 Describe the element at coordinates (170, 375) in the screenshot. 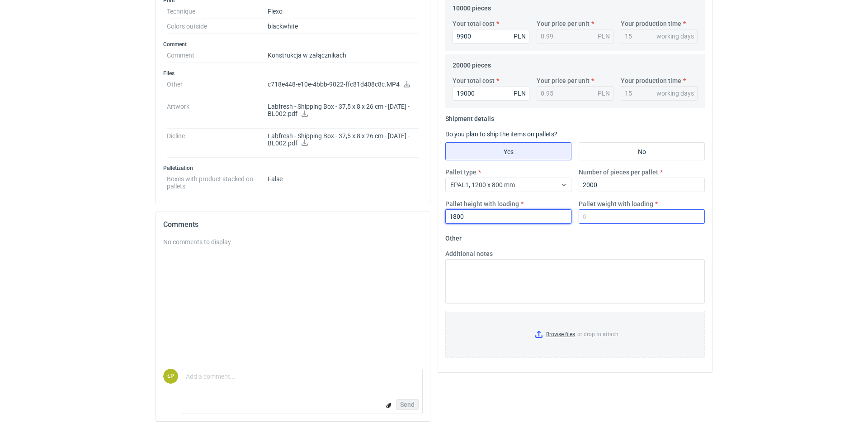

I see `div: Łukasz Postawa` at that location.